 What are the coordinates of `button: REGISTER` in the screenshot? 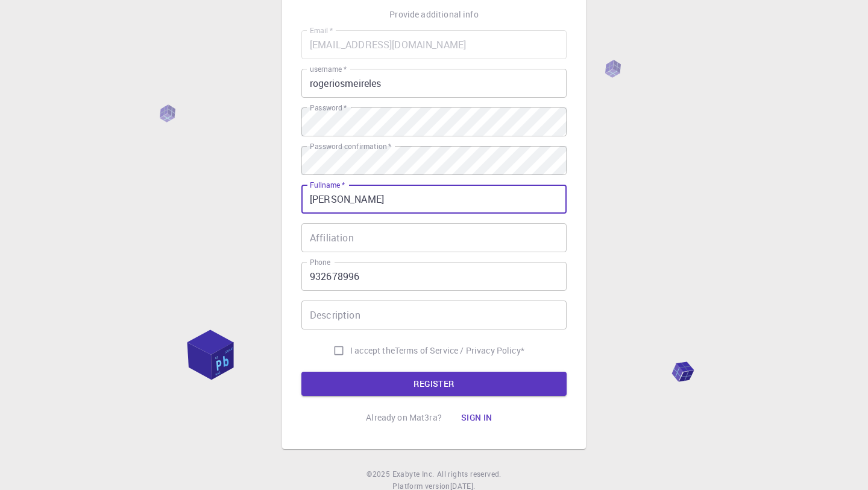 It's located at (434, 384).